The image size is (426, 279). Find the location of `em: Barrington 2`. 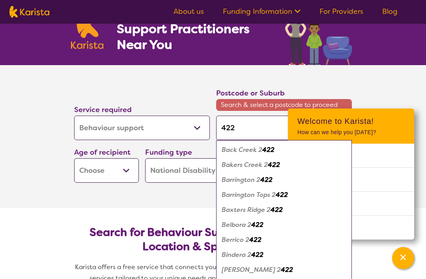

em: Barrington 2 is located at coordinates (241, 179).